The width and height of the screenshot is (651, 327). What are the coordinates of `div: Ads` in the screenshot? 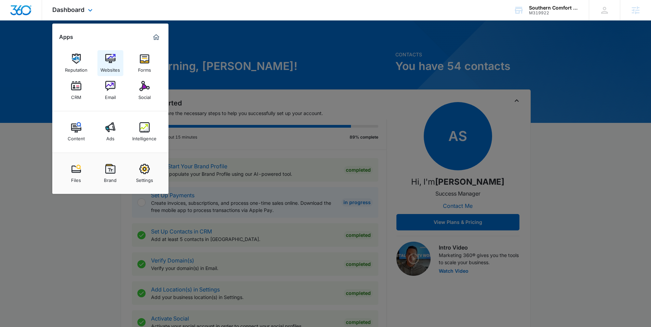 It's located at (110, 137).